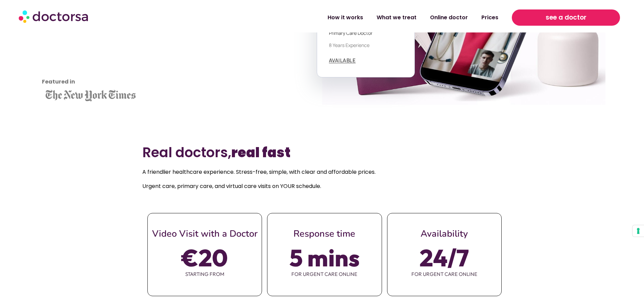  What do you see at coordinates (449, 18) in the screenshot?
I see `a: Online doctor` at bounding box center [449, 18].